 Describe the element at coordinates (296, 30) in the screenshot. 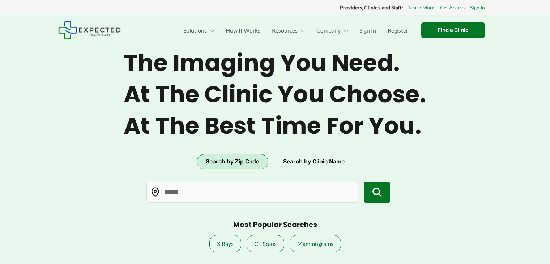

I see `nav: Primary Site Navigation` at that location.